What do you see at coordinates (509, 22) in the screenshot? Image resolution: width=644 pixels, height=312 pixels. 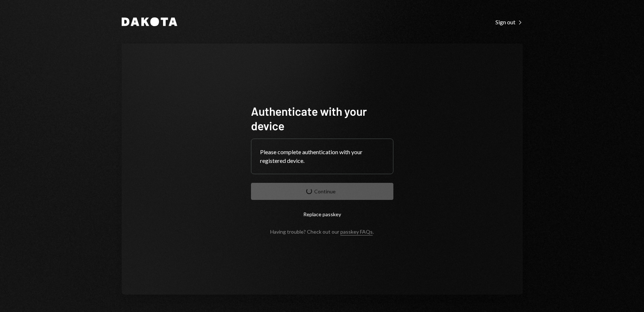 I see `div: Sign out` at bounding box center [509, 22].